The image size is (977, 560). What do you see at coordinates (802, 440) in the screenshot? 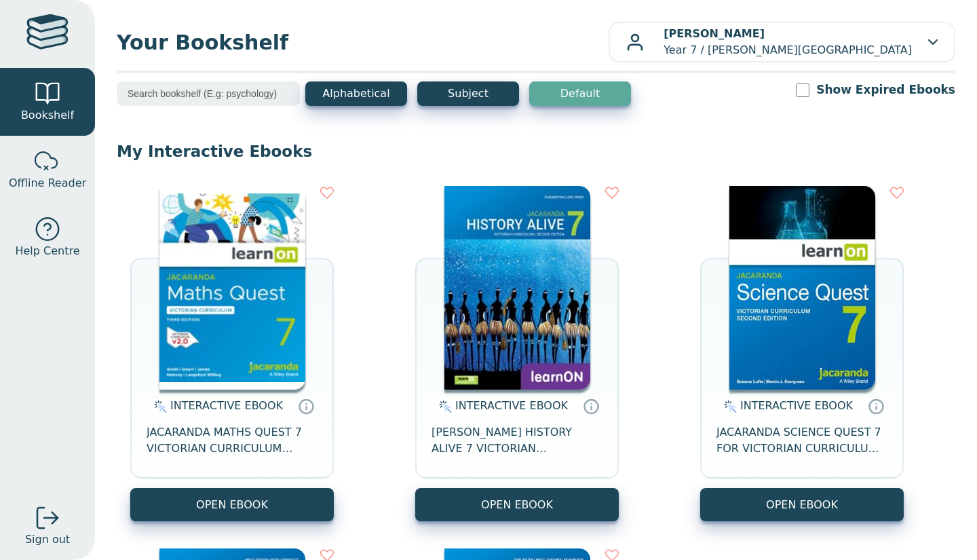
I see `span: JACARANDA SCIENCE QUEST 7 FOR VICTORIAN CURRICULUM LEARNON 2E EBOOK` at bounding box center [802, 440].